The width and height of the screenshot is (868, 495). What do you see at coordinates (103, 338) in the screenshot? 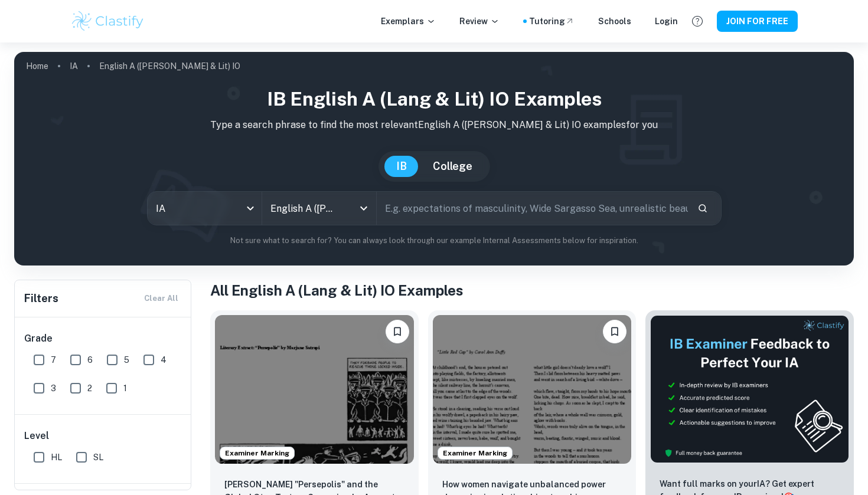
I see `h6: Grade` at bounding box center [103, 338].